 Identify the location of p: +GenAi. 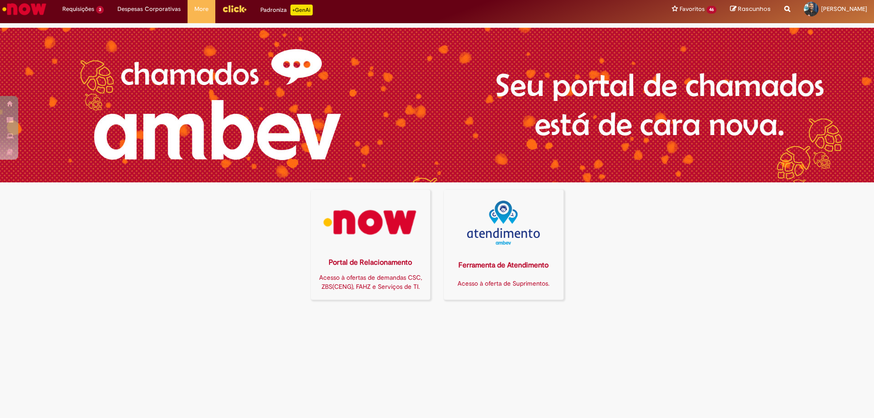
(301, 10).